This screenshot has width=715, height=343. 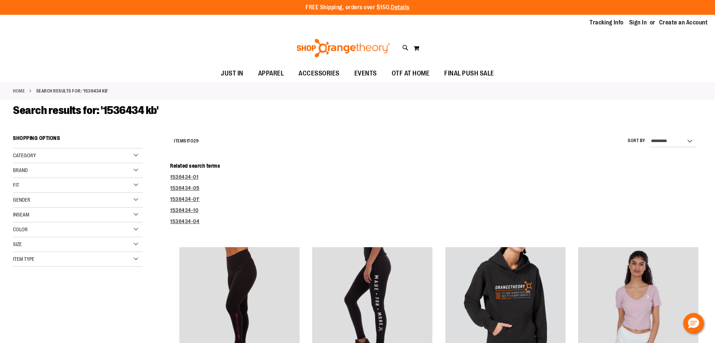 What do you see at coordinates (21, 215) in the screenshot?
I see `span: Inseam` at bounding box center [21, 215].